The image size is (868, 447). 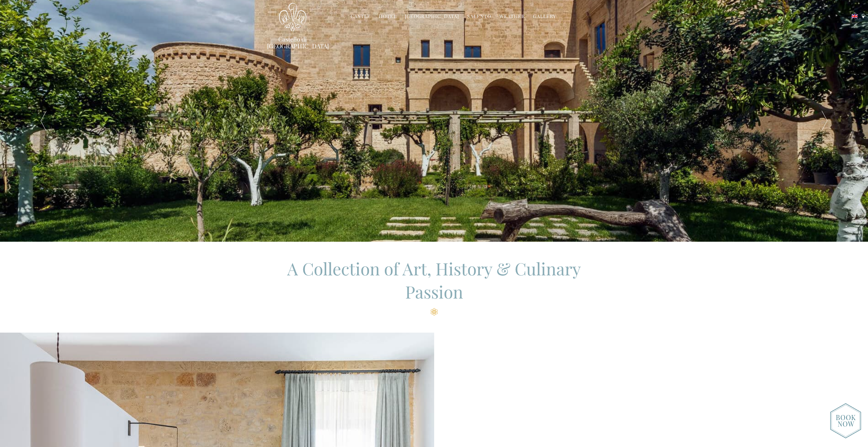 What do you see at coordinates (360, 17) in the screenshot?
I see `a: Castle` at bounding box center [360, 17].